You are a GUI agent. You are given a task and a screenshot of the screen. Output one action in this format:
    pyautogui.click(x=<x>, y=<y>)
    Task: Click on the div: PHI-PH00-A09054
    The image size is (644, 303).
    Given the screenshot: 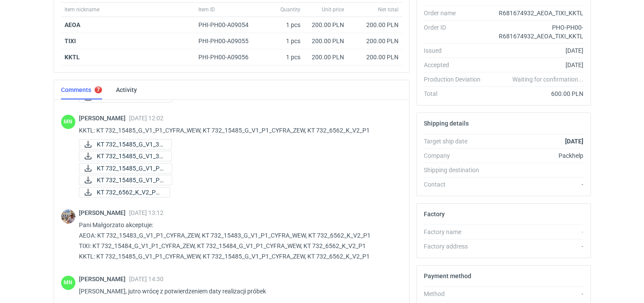 What is the action you would take?
    pyautogui.click(x=227, y=25)
    